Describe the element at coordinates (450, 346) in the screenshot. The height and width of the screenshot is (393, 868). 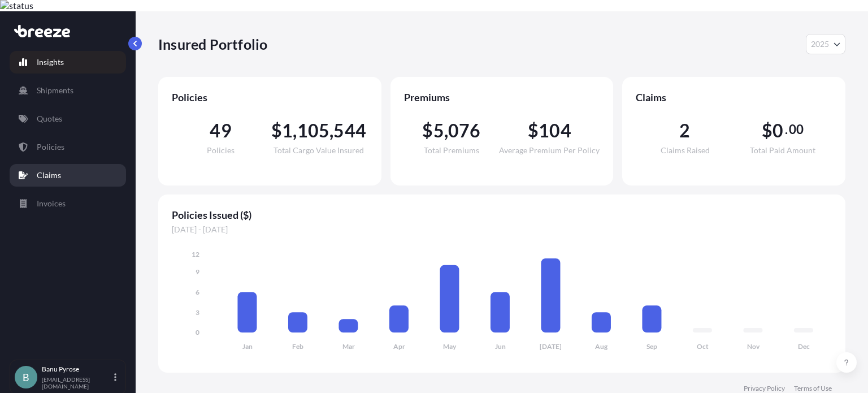
I see `tspan: May` at that location.